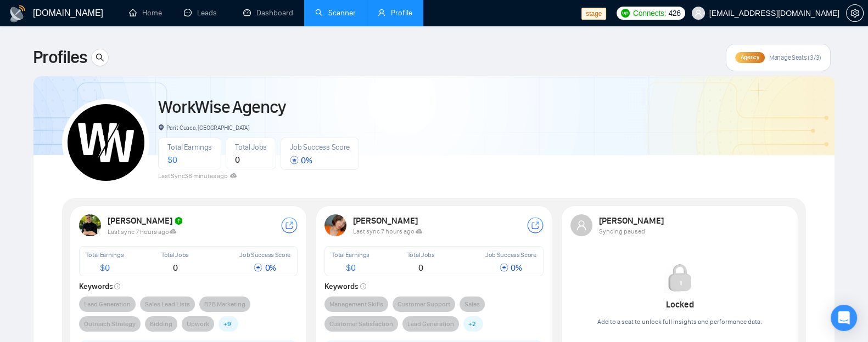 Image resolution: width=868 pixels, height=342 pixels. What do you see at coordinates (17, 14) in the screenshot?
I see `img: logo` at bounding box center [17, 14].